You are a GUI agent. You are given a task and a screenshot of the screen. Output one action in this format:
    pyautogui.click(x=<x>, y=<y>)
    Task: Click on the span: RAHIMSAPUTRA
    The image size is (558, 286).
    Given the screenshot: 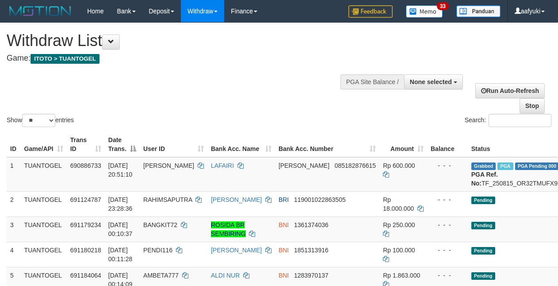 What is the action you would take?
    pyautogui.click(x=168, y=199)
    